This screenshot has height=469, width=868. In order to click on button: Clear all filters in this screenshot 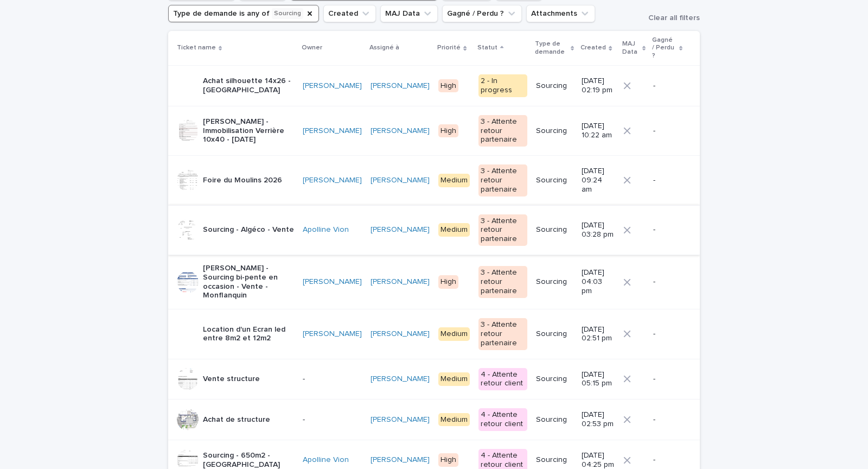, I will do `click(670, 18)`.